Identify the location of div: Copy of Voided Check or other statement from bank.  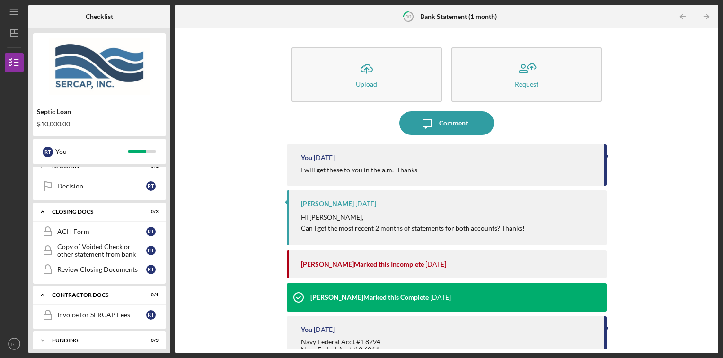
(102, 250).